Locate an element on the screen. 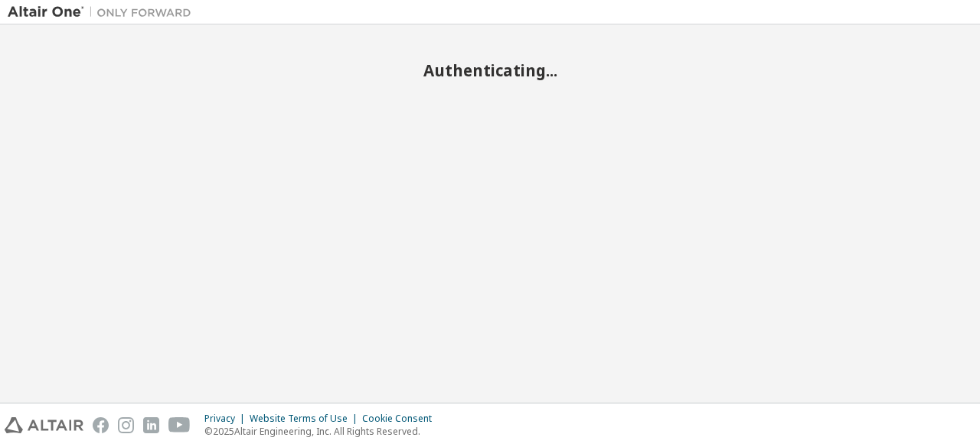 The height and width of the screenshot is (447, 980). div: Cookie Consent is located at coordinates (401, 419).